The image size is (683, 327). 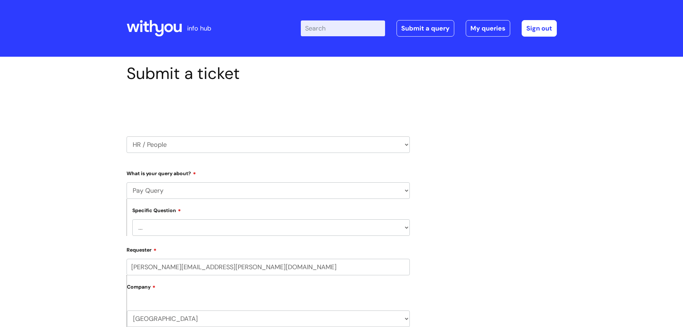 What do you see at coordinates (157, 210) in the screenshot?
I see `label: Specific Question` at bounding box center [157, 210].